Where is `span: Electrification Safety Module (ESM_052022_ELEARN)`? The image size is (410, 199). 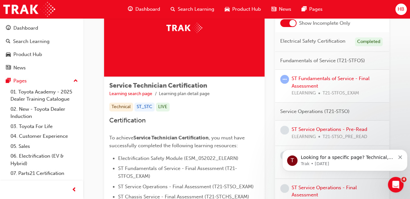 span: Electrification Safety Module (ESM_052022_ELEARN) is located at coordinates (178, 159).